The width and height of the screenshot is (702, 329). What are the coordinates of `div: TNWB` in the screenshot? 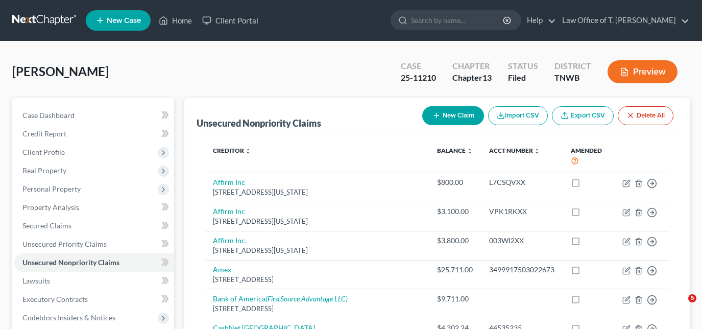 It's located at (573, 78).